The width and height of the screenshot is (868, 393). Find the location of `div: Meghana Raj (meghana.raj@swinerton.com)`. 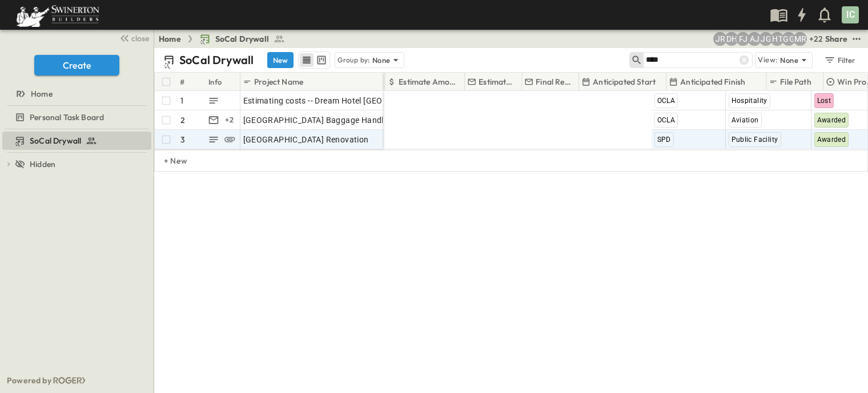

div: Meghana Raj (meghana.raj@swinerton.com) is located at coordinates (800, 39).